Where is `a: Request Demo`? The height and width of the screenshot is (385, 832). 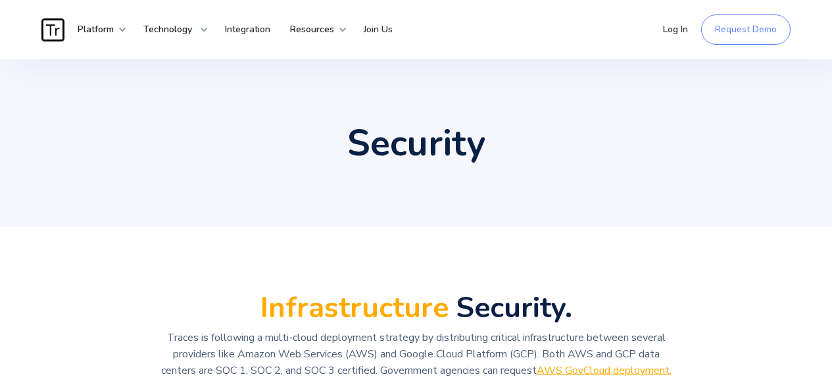
a: Request Demo is located at coordinates (746, 30).